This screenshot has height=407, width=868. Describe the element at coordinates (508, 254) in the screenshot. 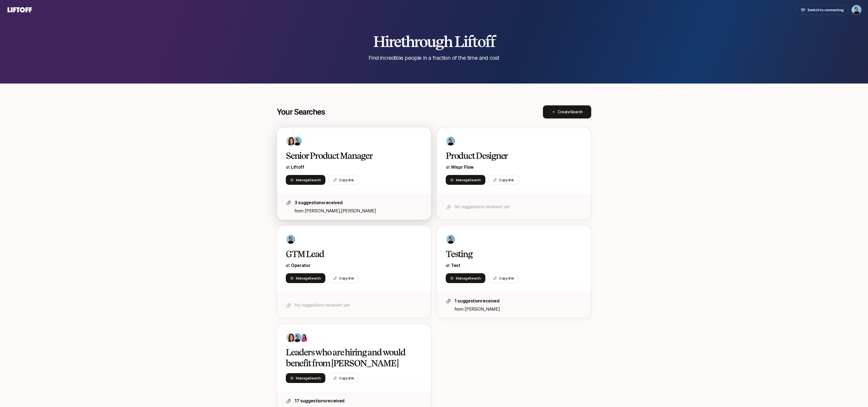

I see `h2: Testing` at that location.